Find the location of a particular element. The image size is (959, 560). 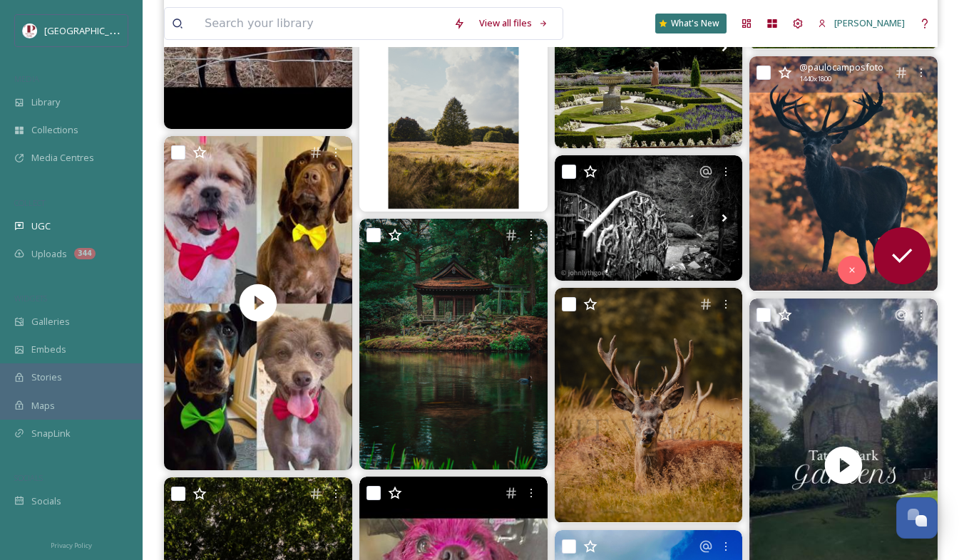

img: download%20(5).png is located at coordinates (29, 30).